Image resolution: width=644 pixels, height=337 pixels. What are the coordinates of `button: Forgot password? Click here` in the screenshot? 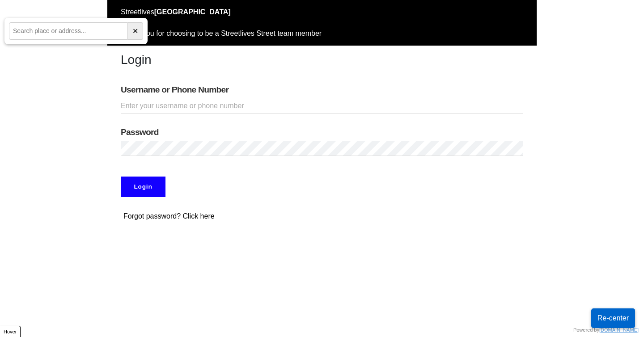 It's located at (169, 217).